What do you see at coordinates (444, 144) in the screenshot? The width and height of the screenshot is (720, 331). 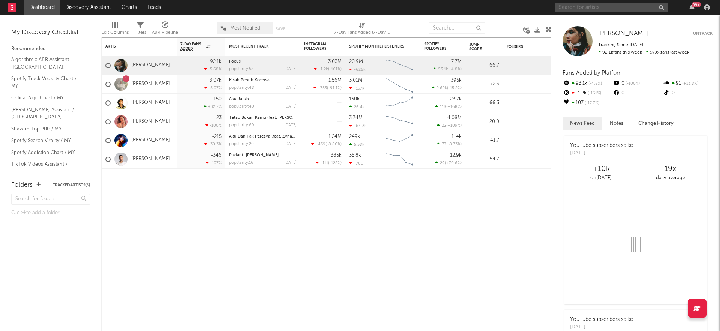 I see `span: 77` at bounding box center [444, 144].